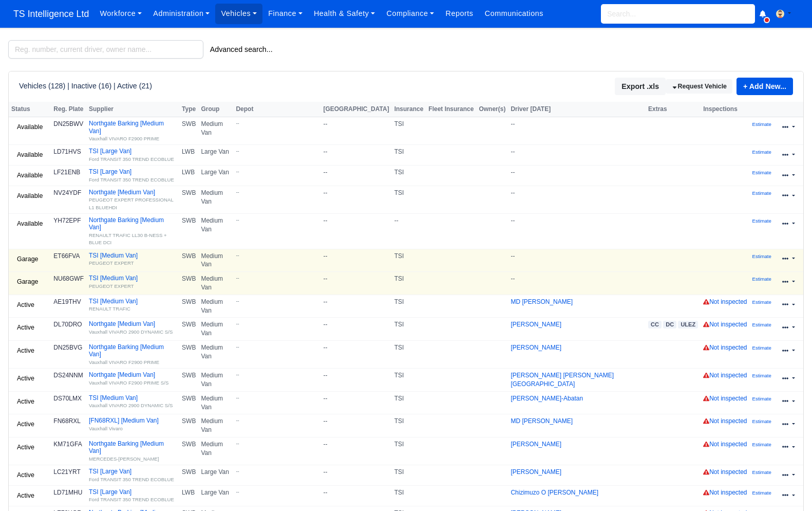 The height and width of the screenshot is (511, 812). What do you see at coordinates (105, 428) in the screenshot?
I see `small: Vauxhall Vivaro` at bounding box center [105, 428].